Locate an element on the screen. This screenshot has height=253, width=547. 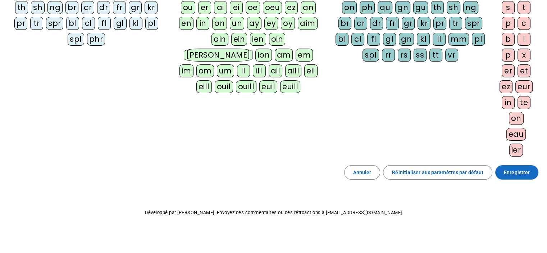
div: te is located at coordinates (524, 103).